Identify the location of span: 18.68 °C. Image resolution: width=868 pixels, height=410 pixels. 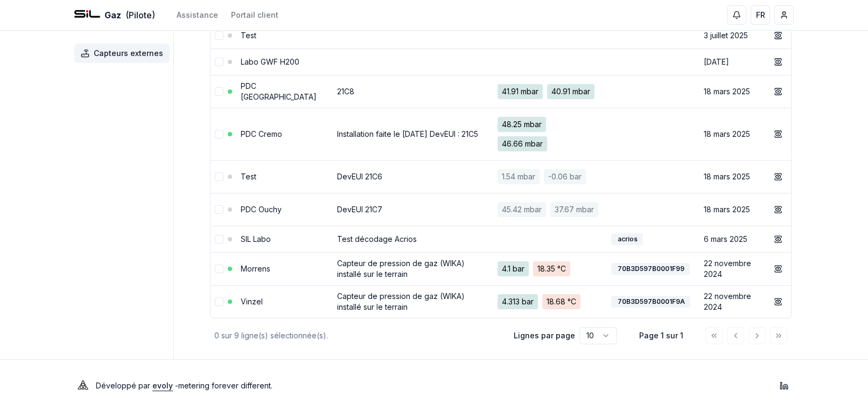
(561, 302).